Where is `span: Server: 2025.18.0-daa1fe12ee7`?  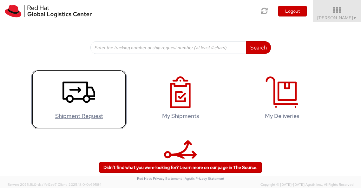
span: Server: 2025.18.0-daa1fe12ee7 is located at coordinates (32, 185).